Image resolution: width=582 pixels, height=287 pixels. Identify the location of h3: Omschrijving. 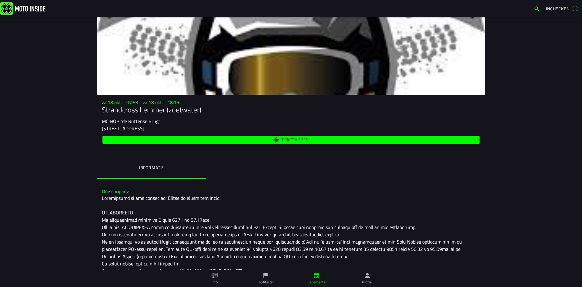
(291, 191).